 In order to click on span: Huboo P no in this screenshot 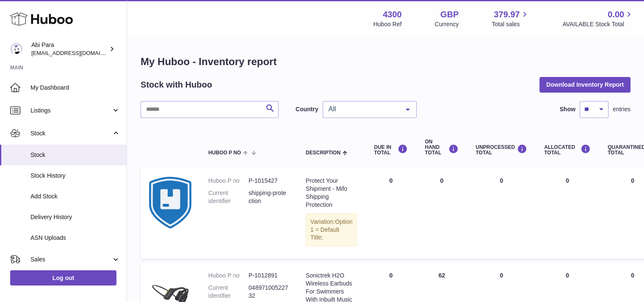, I will do `click(225, 153)`.